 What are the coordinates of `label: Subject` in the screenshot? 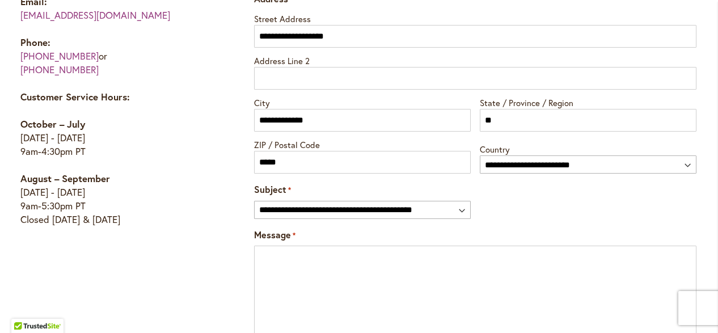 It's located at (272, 190).